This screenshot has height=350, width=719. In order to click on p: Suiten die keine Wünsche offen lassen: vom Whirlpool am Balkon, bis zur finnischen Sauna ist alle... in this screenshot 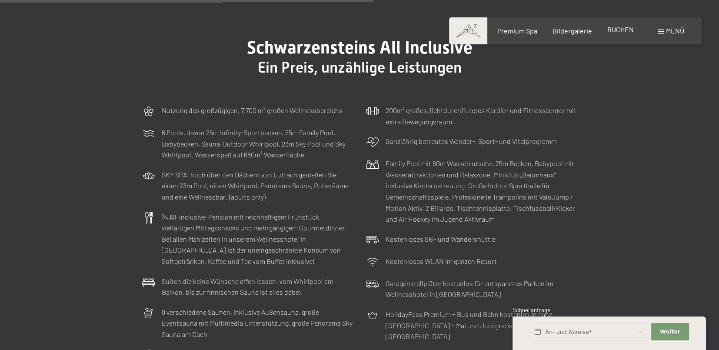, I will do `click(257, 286)`.